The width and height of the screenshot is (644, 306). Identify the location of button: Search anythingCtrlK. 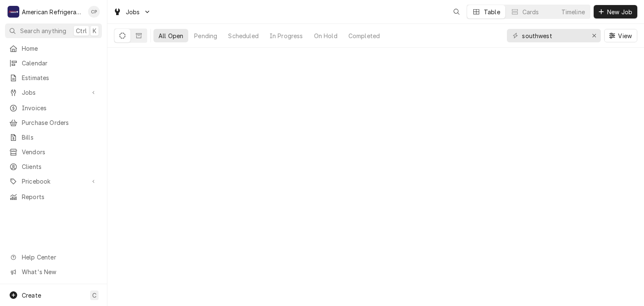
(53, 31).